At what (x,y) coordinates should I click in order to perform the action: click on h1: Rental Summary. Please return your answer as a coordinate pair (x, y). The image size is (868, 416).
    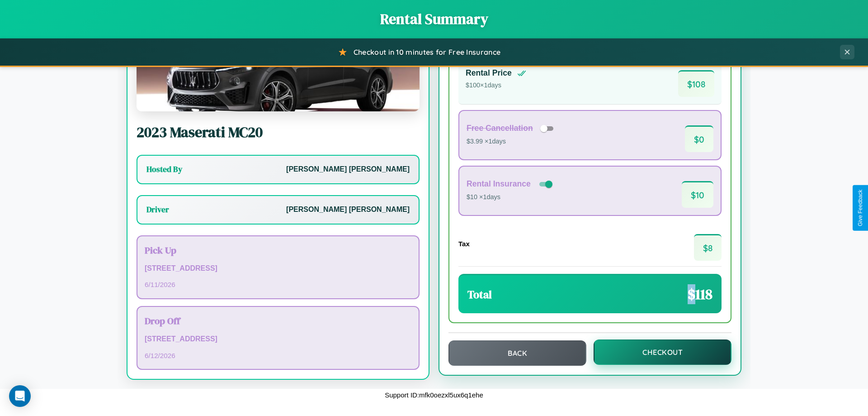
    Looking at the image, I should click on (434, 19).